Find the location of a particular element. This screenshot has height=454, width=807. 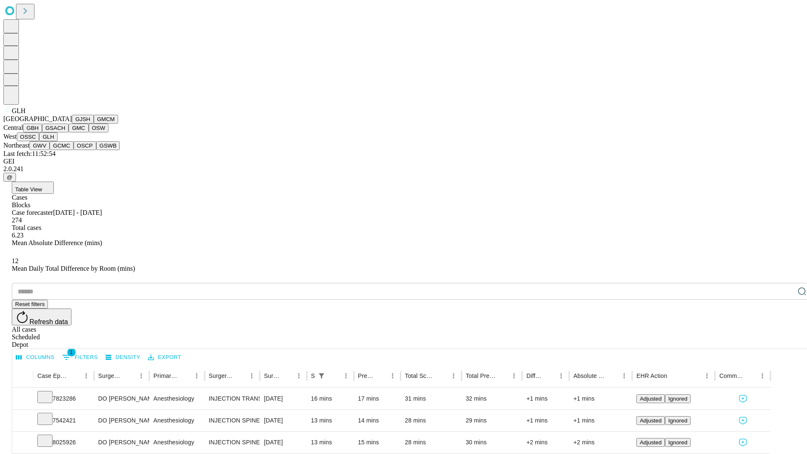

div: 16 mins is located at coordinates (330, 398).